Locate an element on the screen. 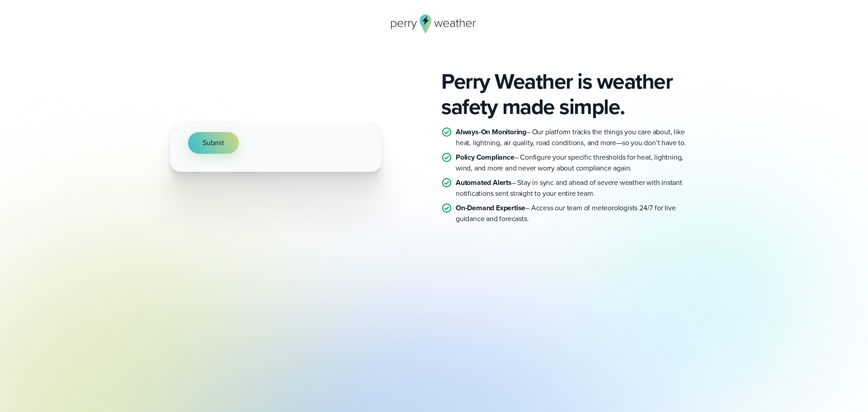  strong: On-Demand Expertise is located at coordinates (491, 208).